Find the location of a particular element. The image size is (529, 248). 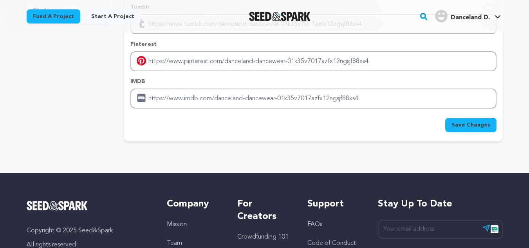

a: Start a project is located at coordinates (113, 16).